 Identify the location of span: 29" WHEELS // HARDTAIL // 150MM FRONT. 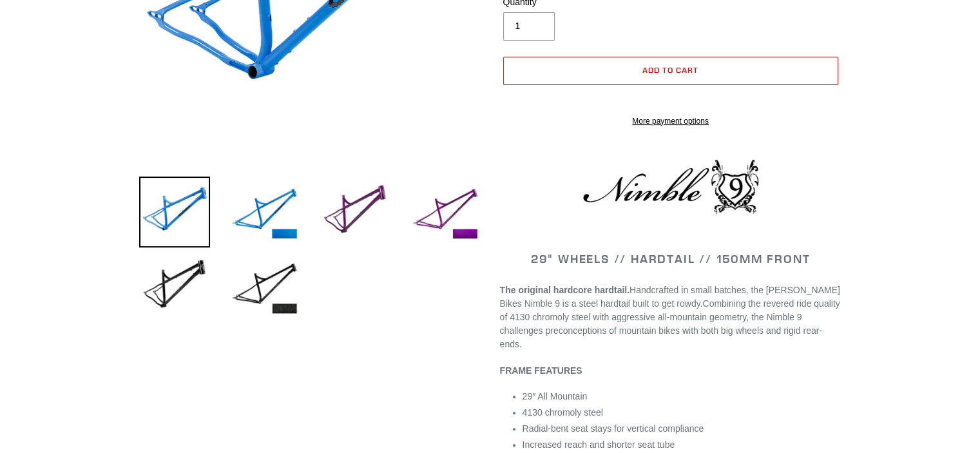
(671, 258).